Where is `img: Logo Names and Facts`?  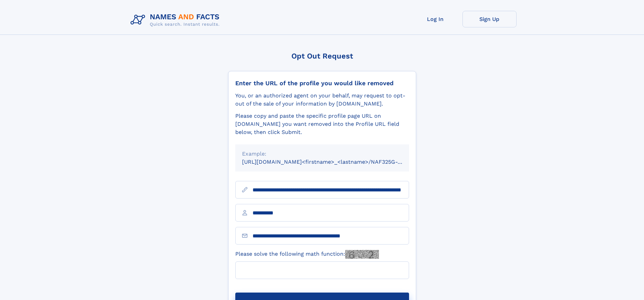 img: Logo Names and Facts is located at coordinates (176, 20).